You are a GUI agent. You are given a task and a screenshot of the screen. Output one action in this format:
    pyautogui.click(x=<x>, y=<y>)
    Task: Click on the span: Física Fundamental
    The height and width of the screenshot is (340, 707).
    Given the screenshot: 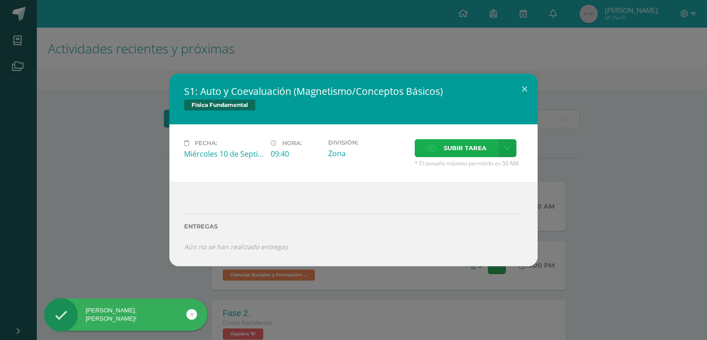 What is the action you would take?
    pyautogui.click(x=220, y=105)
    